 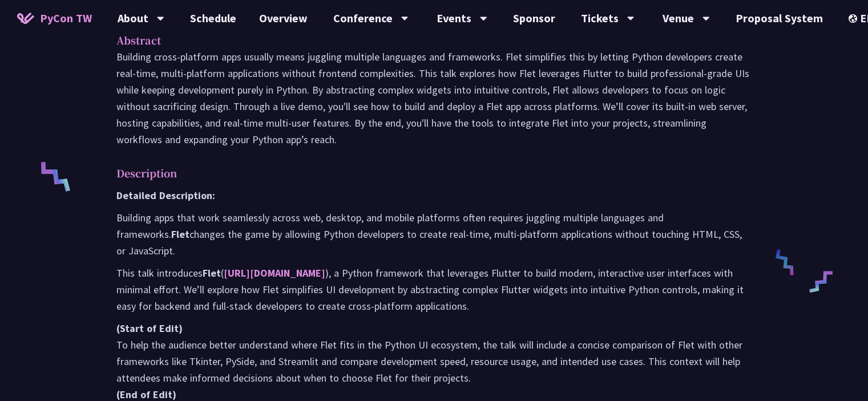 I want to click on strong: (End of Edit), so click(x=146, y=394).